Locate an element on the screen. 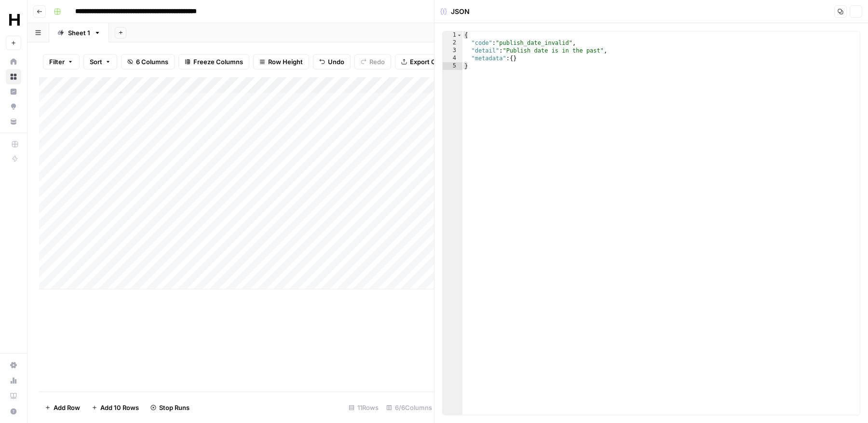  button: Stop Runs is located at coordinates (170, 408).